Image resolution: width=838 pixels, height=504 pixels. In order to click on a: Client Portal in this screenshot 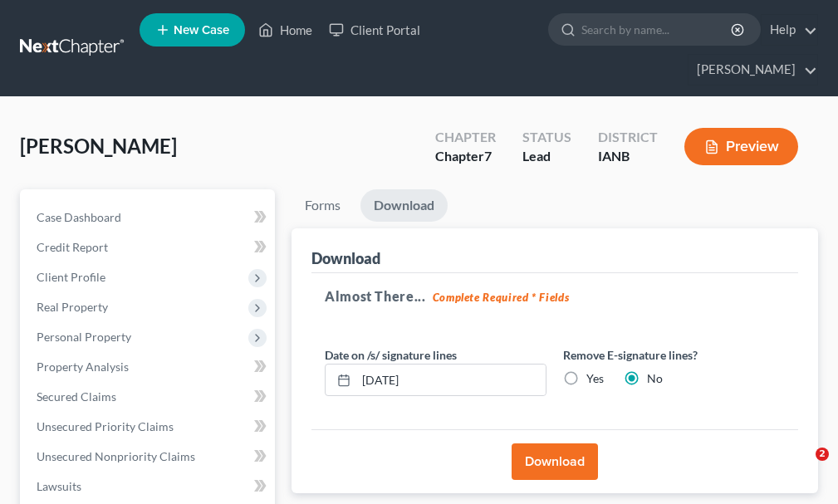, I will do `click(374, 30)`.